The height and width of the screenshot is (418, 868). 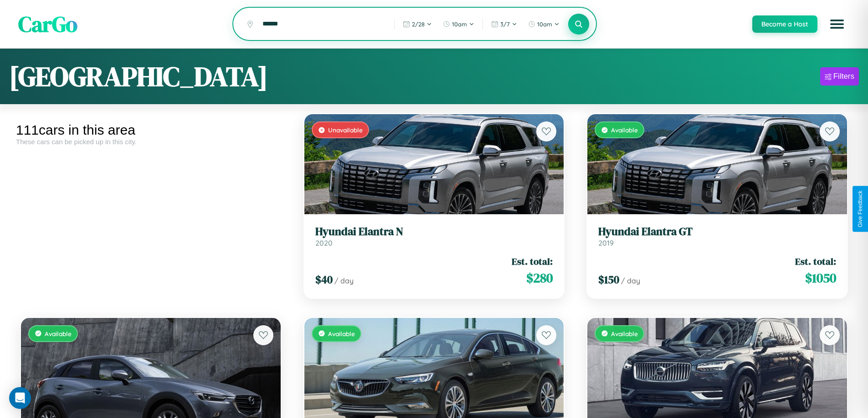 What do you see at coordinates (324, 279) in the screenshot?
I see `span: $ 40` at bounding box center [324, 279].